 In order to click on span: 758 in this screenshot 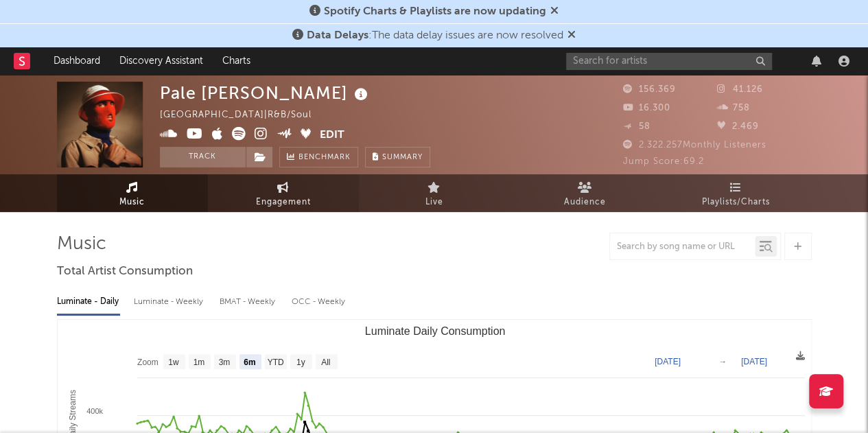, I will do `click(733, 108)`.